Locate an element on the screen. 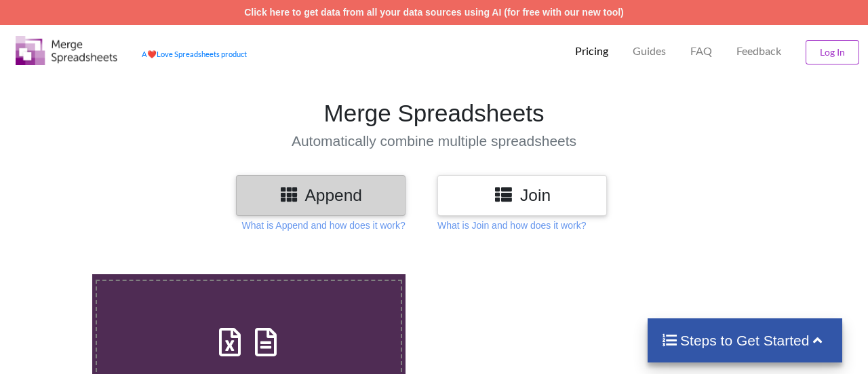 The height and width of the screenshot is (374, 868). span: heart is located at coordinates (152, 53).